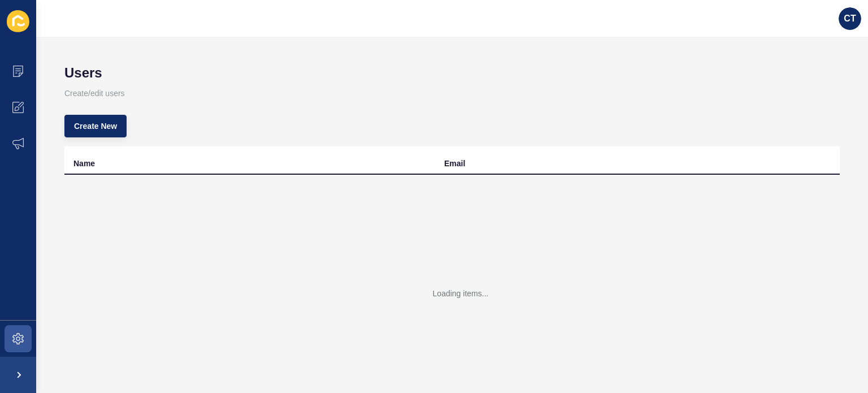 This screenshot has height=393, width=868. What do you see at coordinates (454, 163) in the screenshot?
I see `div: Email` at bounding box center [454, 163].